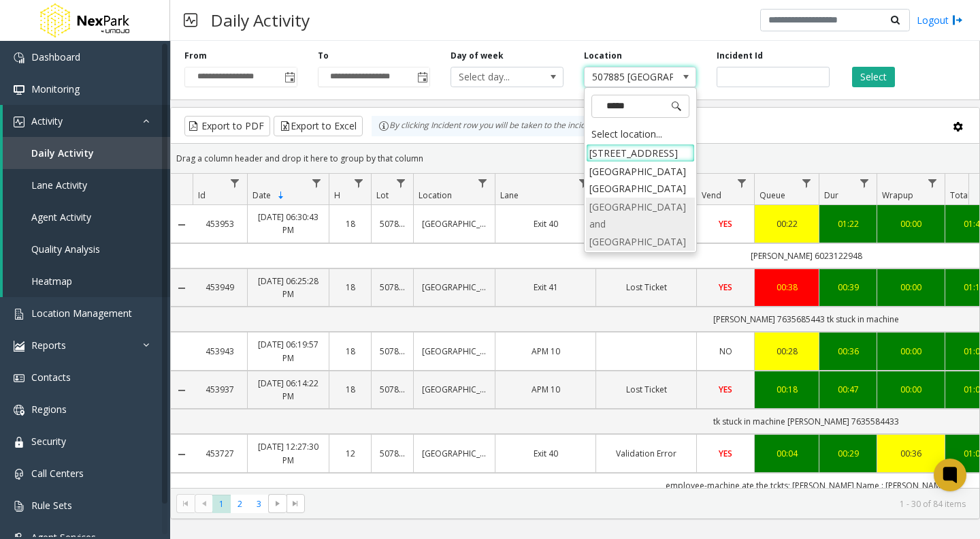  I want to click on span: H, so click(337, 195).